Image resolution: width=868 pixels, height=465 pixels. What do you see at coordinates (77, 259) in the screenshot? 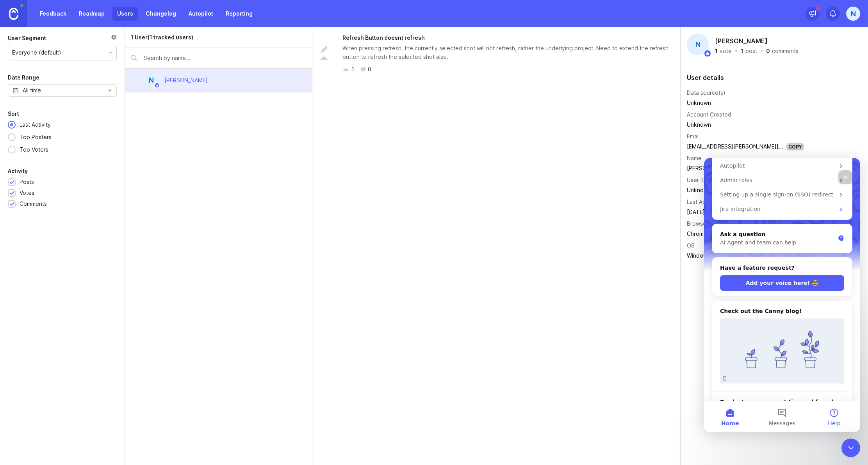
I see `button: Messages` at bounding box center [77, 259].